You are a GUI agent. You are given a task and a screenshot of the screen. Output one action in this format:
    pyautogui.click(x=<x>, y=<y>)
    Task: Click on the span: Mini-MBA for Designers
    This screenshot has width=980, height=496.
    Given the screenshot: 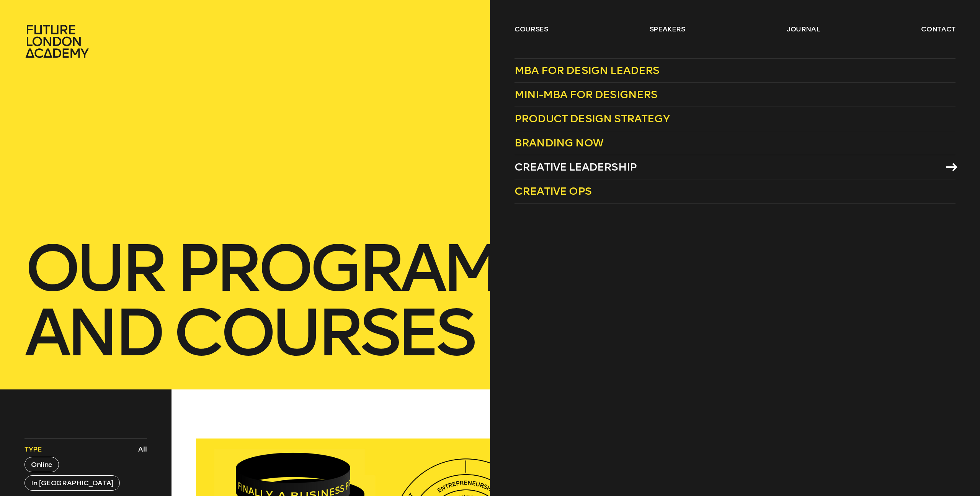 What is the action you would take?
    pyautogui.click(x=586, y=94)
    